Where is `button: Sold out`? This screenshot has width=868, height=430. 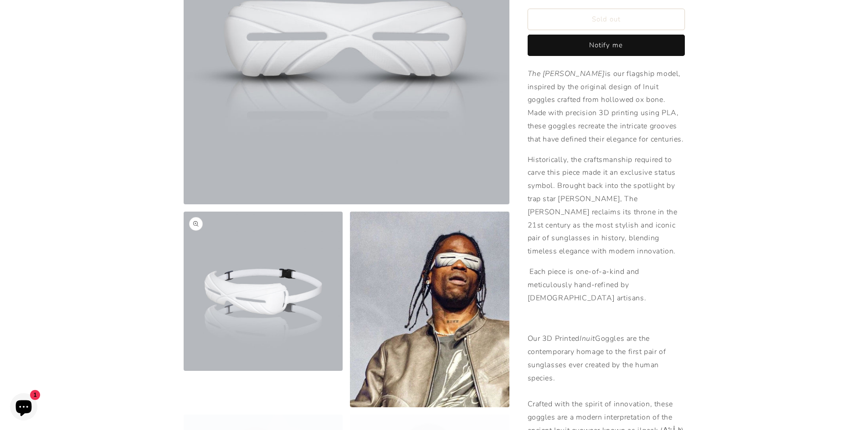
button: Sold out is located at coordinates (606, 19).